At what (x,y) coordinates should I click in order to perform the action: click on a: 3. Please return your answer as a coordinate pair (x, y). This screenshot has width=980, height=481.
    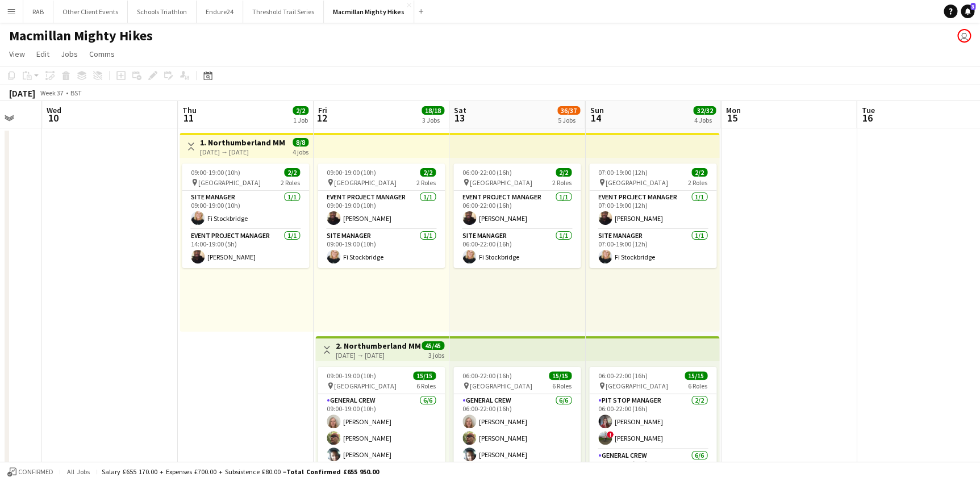
    Looking at the image, I should click on (968, 11).